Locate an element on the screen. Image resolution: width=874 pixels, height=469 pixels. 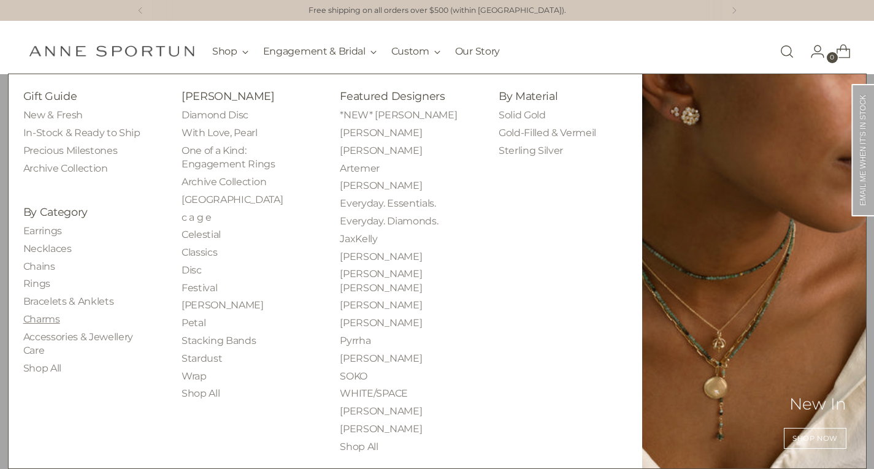
a: Open cart modal is located at coordinates (838, 52).